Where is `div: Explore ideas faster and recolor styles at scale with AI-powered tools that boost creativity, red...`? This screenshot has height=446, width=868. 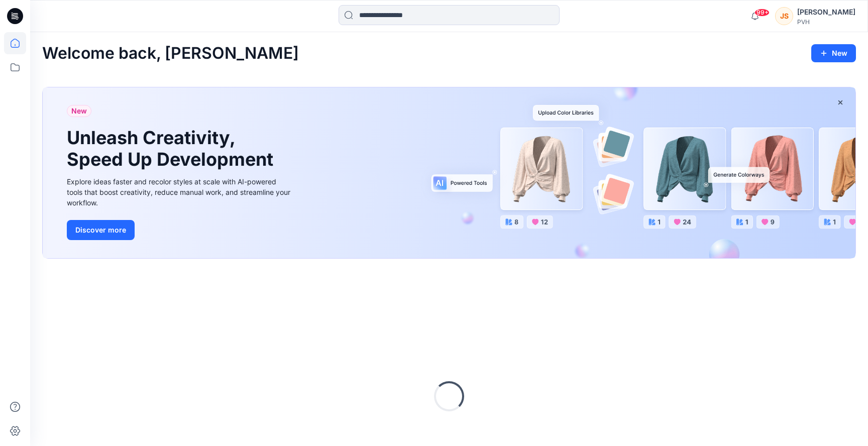 div: Explore ideas faster and recolor styles at scale with AI-powered tools that boost creativity, red... is located at coordinates (180, 192).